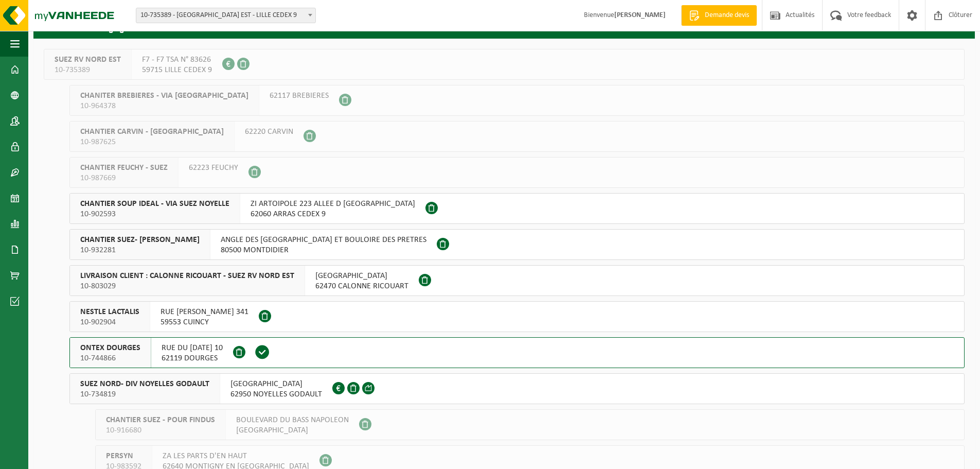 The width and height of the screenshot is (980, 469). Describe the element at coordinates (154, 214) in the screenshot. I see `span: 10-902593` at that location.